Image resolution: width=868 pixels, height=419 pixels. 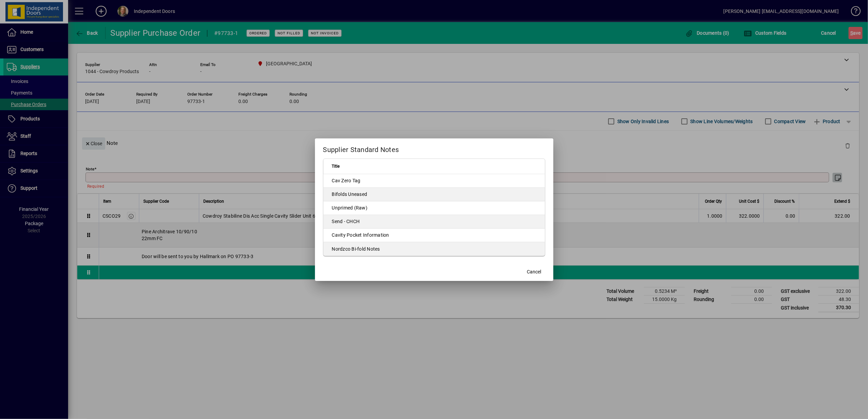 What do you see at coordinates (336, 166) in the screenshot?
I see `span: Title` at bounding box center [336, 166].